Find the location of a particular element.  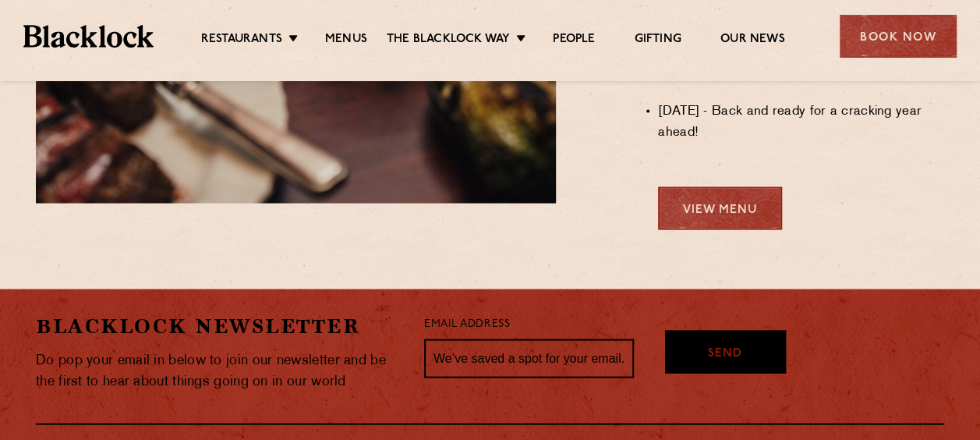

a: View Menu is located at coordinates (720, 207).